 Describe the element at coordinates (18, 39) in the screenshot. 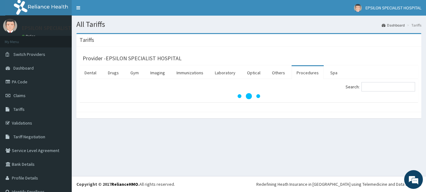

I see `img: d_794563401_company_1708531726252_794563401` at that location.